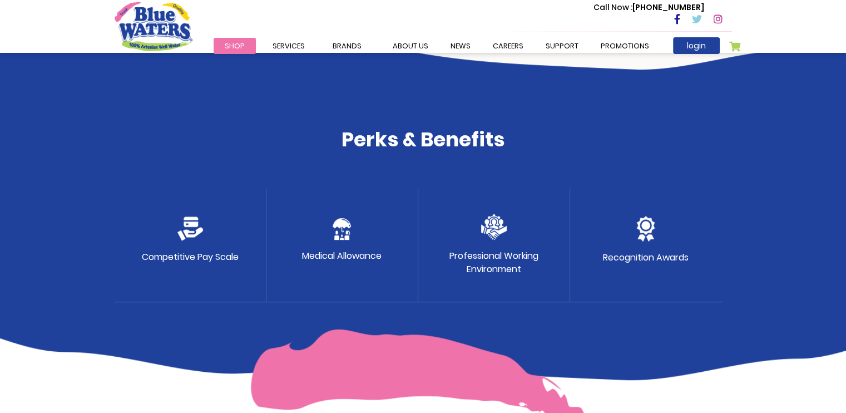 Image resolution: width=846 pixels, height=413 pixels. What do you see at coordinates (697, 46) in the screenshot?
I see `a: login` at bounding box center [697, 46].